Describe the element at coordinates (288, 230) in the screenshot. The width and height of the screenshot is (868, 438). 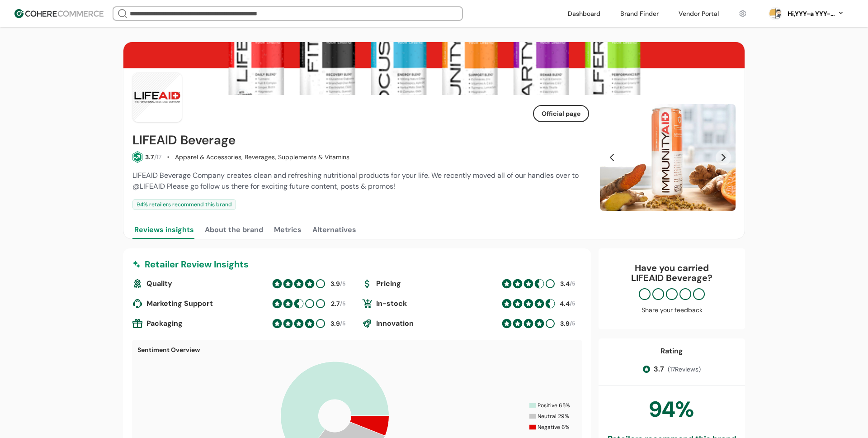
I see `button: Metrics` at that location.